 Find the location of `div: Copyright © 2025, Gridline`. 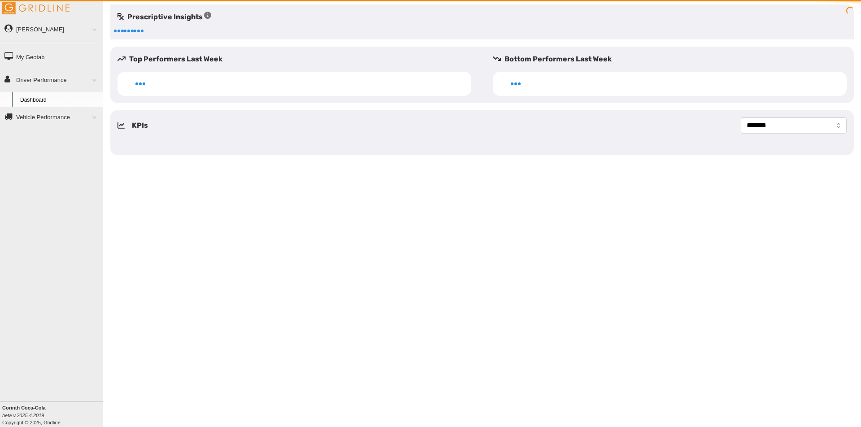

div: Copyright © 2025, Gridline is located at coordinates (52, 415).